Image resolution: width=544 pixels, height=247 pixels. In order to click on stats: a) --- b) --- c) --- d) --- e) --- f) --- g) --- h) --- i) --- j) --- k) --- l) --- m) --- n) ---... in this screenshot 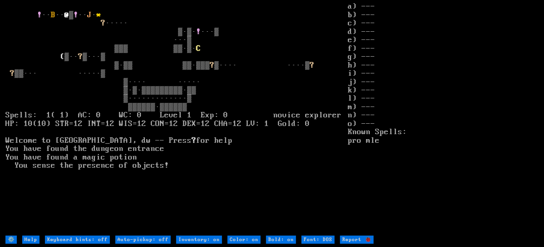, I will do `click(443, 118)`.